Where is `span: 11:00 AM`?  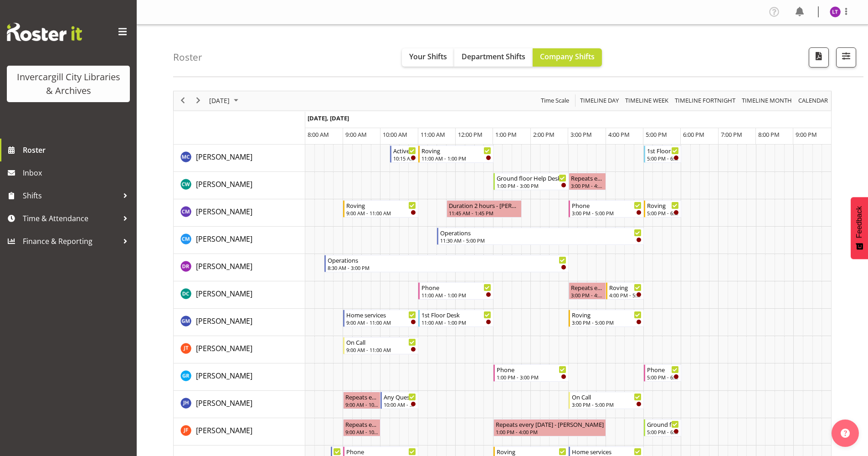 span: 11:00 AM is located at coordinates (433, 135).